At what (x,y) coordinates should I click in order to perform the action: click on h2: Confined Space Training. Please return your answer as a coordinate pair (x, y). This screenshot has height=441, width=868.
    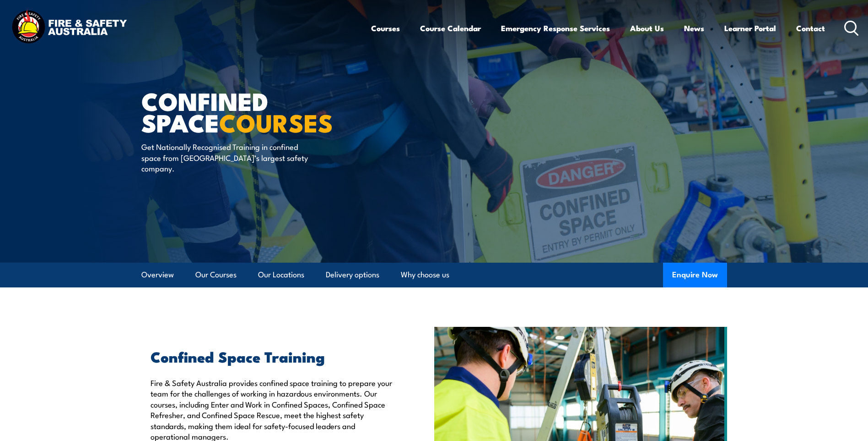
    Looking at the image, I should click on (271, 356).